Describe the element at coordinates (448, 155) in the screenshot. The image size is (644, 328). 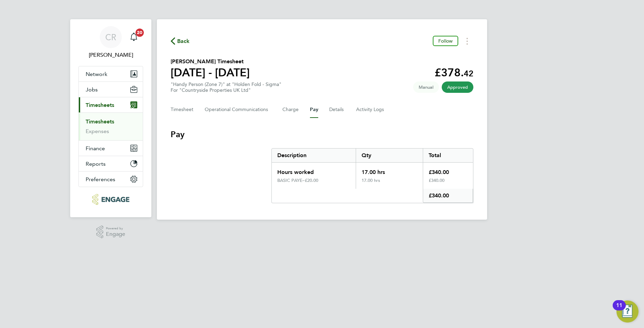
I see `div: Total` at that location.